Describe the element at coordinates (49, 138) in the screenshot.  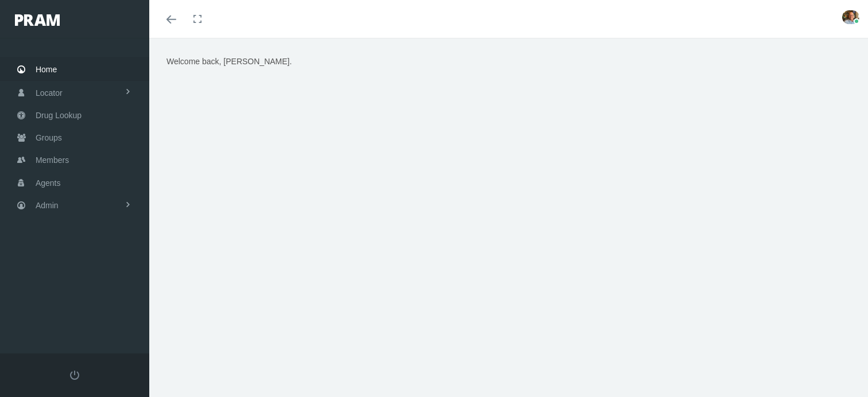
I see `span: Groups` at that location.